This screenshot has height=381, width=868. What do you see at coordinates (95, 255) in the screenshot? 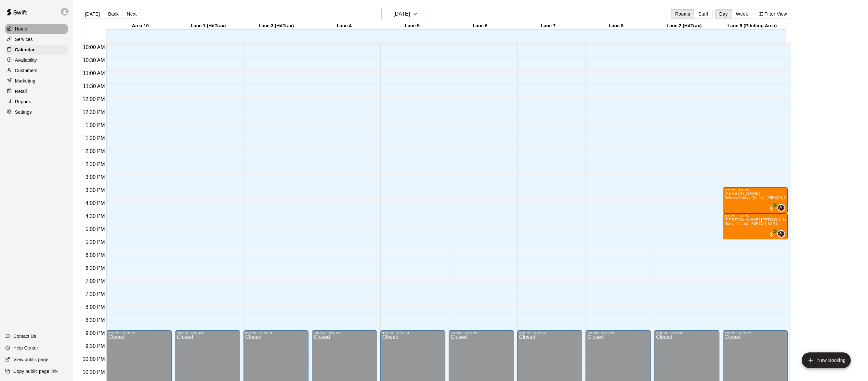
I see `span: 6:00 PM` at bounding box center [95, 255].